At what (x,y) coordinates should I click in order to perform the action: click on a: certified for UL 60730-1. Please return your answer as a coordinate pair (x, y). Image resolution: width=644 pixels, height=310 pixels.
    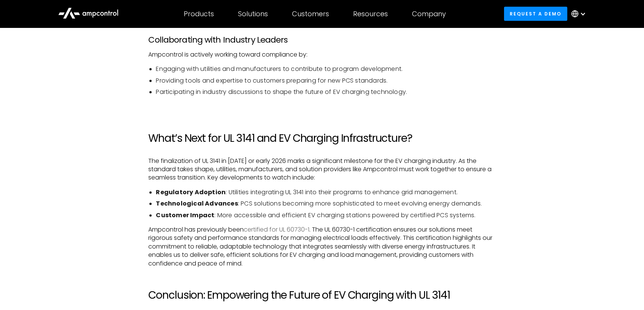
    Looking at the image, I should click on (277, 230).